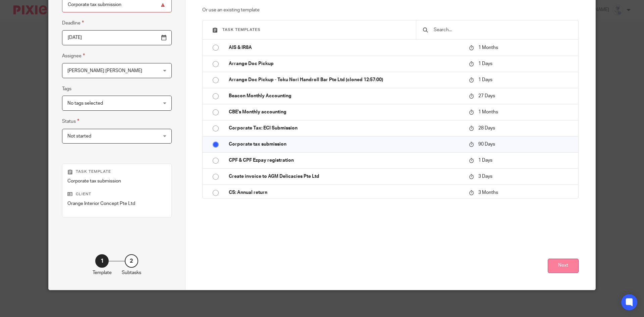 The image size is (644, 317). Describe the element at coordinates (486, 128) in the screenshot. I see `span: 28 Days` at that location.